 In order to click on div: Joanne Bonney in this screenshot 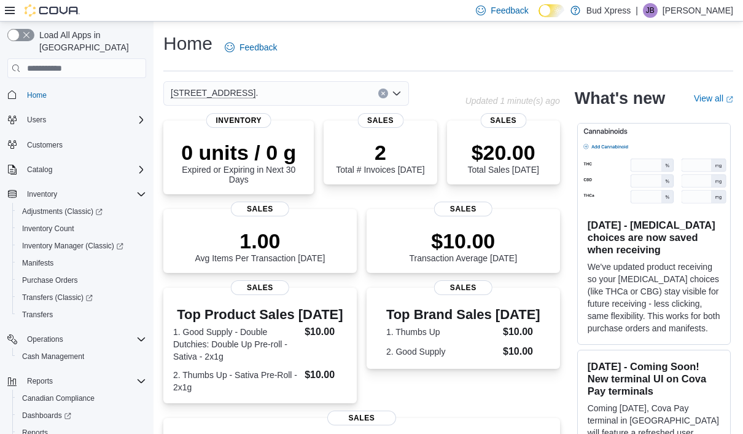, I will do `click(651, 10)`.